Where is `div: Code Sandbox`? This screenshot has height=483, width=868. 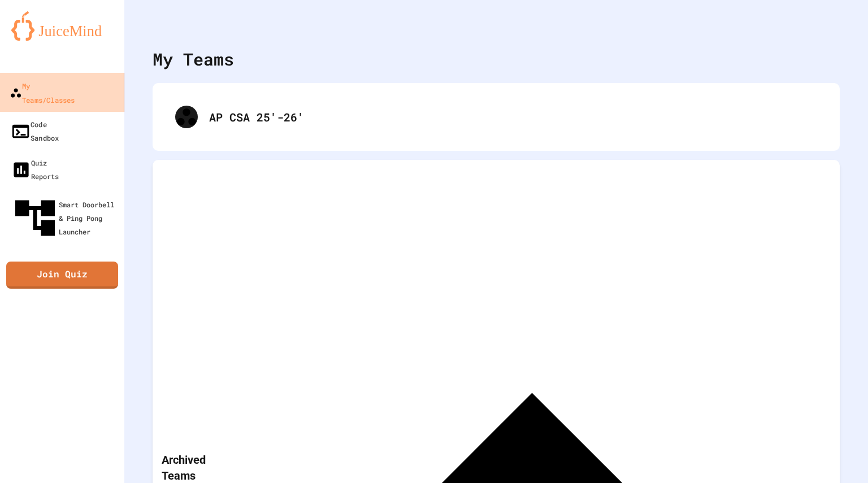 div: Code Sandbox is located at coordinates (34, 131).